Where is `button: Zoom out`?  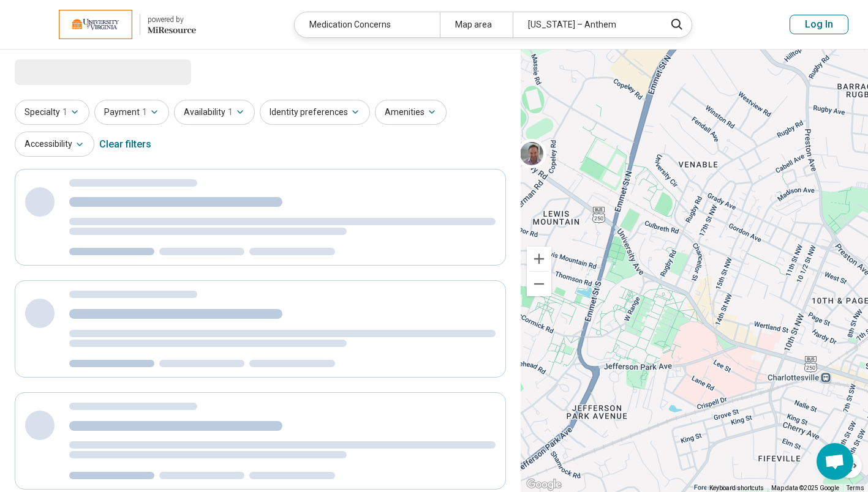 button: Zoom out is located at coordinates (539, 284).